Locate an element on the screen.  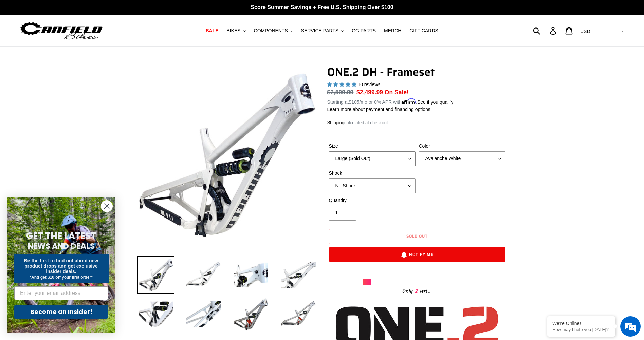
span: $105 is located at coordinates (354, 102).